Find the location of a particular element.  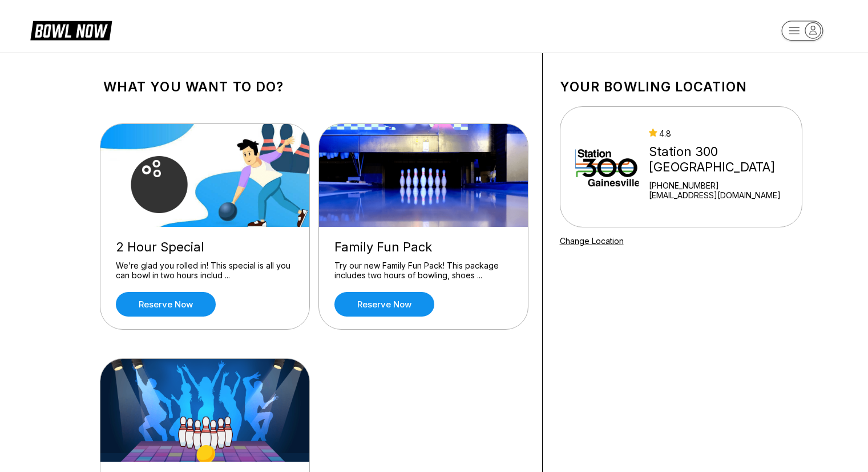

div: Family Fun Pack is located at coordinates (423, 246).